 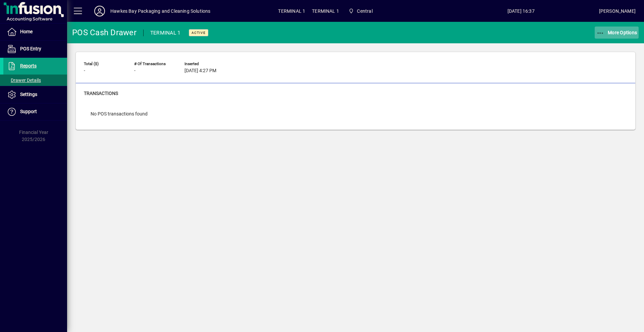 I want to click on span: Settings, so click(x=28, y=95).